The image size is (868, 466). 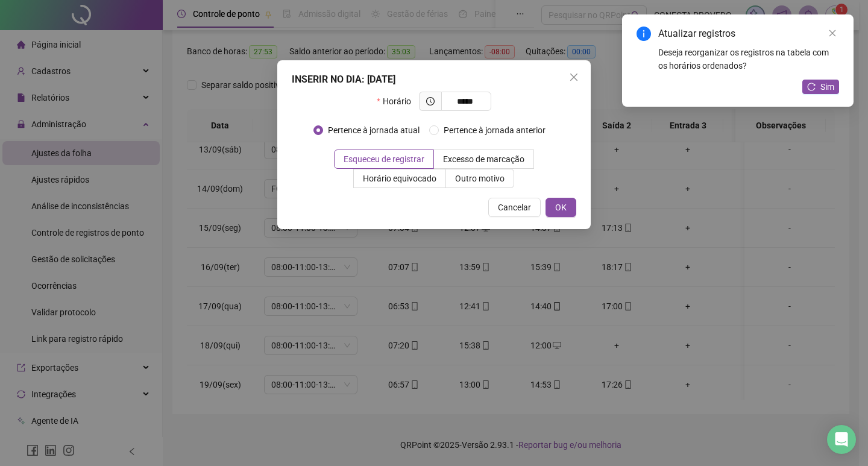 I want to click on span: Excesso de marcação, so click(x=483, y=159).